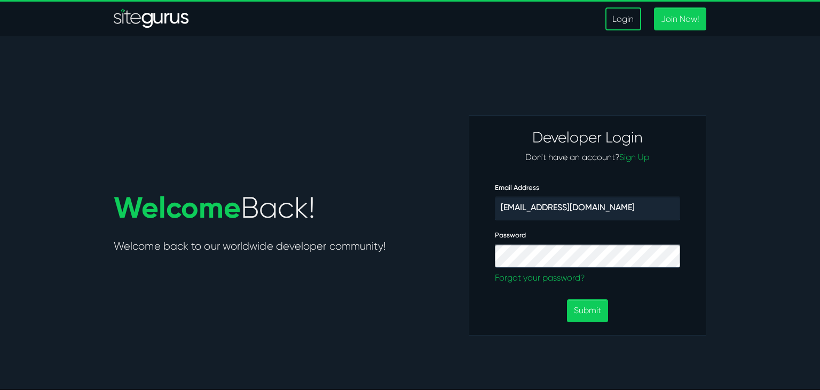 The height and width of the screenshot is (390, 820). Describe the element at coordinates (177, 208) in the screenshot. I see `span: Welcome` at that location.